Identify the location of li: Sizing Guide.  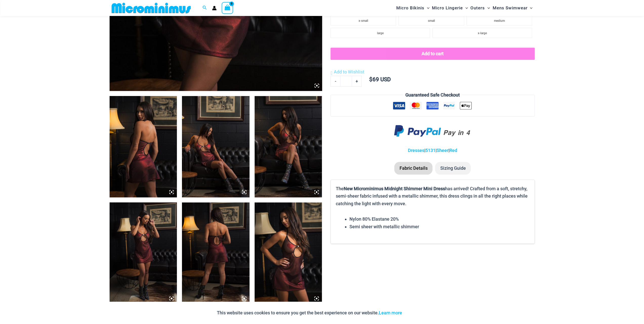
(453, 168).